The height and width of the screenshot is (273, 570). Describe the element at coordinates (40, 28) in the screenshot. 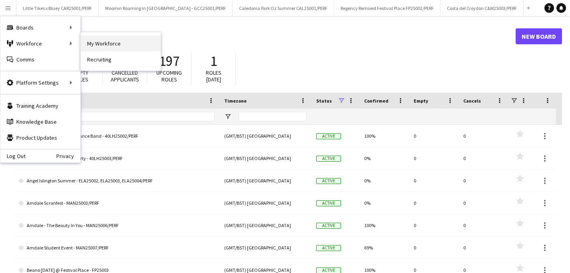

I see `div: Boards` at that location.